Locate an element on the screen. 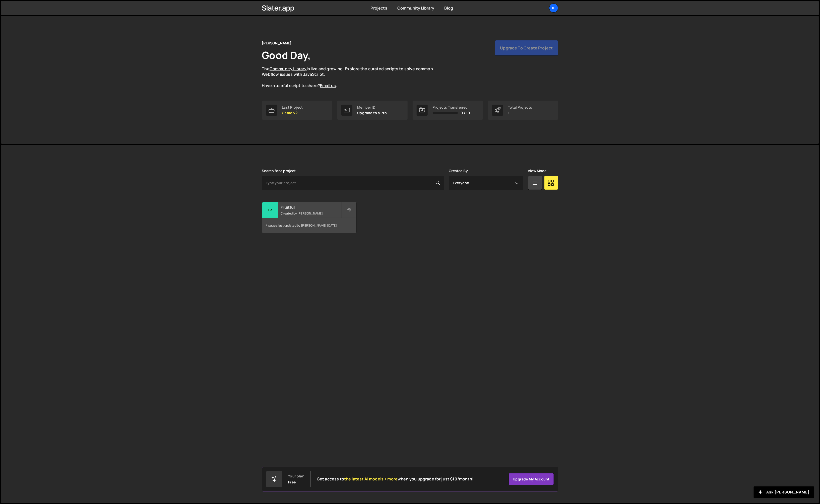 This screenshot has width=820, height=504. a: Email us is located at coordinates (328, 85).